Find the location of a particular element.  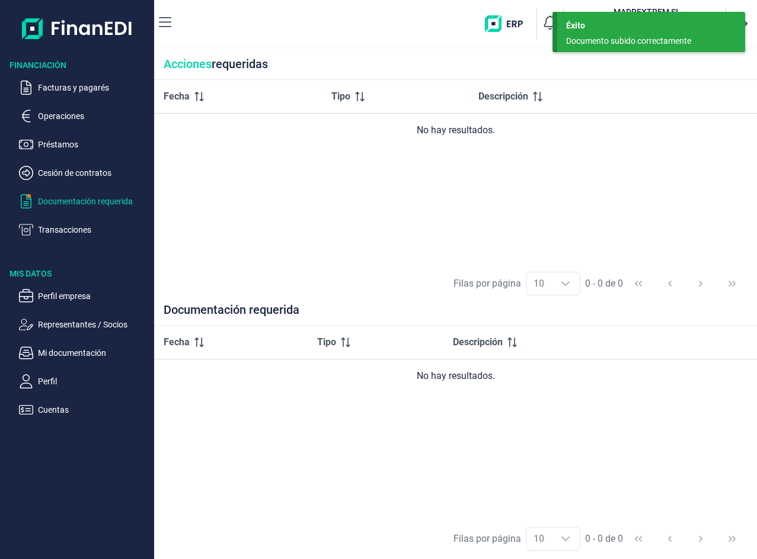

div: Éxito is located at coordinates (650, 25).